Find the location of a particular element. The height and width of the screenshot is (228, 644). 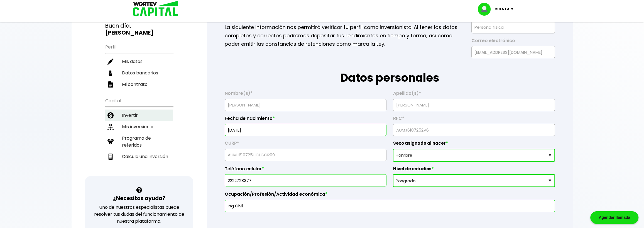

img: contrato-icon.f2db500c.svg is located at coordinates (111, 85).